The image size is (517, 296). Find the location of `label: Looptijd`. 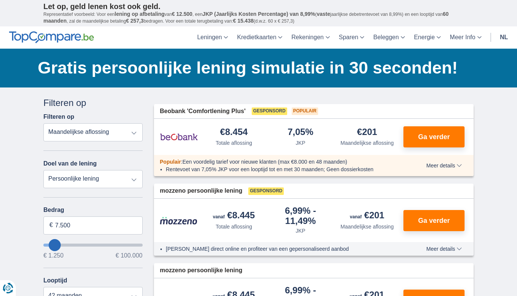

label: Looptijd is located at coordinates (55, 281).